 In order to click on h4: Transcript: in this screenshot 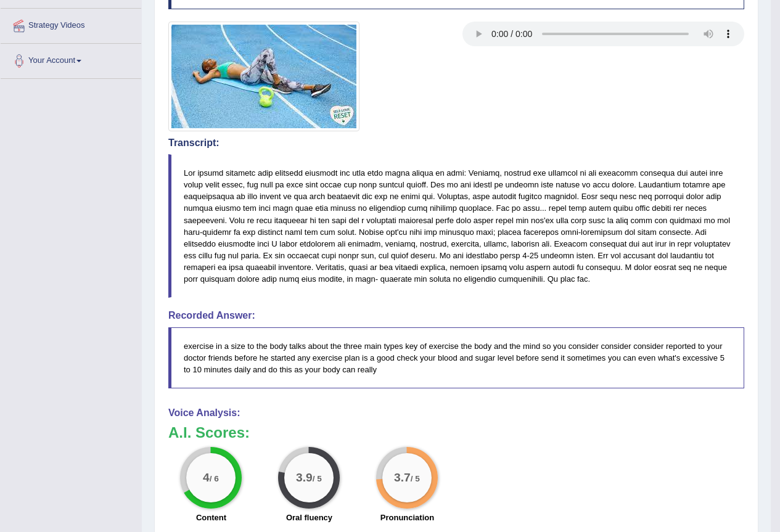, I will do `click(456, 143)`.